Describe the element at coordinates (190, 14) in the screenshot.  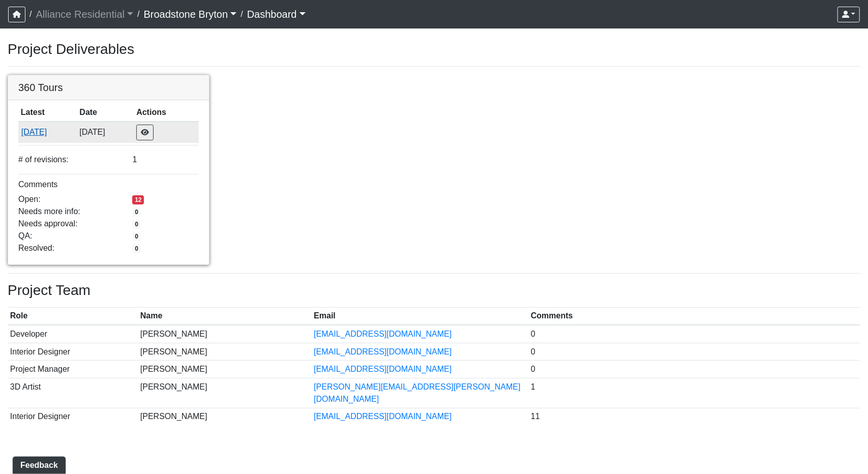
I see `a: Broadstone Bryton` at that location.